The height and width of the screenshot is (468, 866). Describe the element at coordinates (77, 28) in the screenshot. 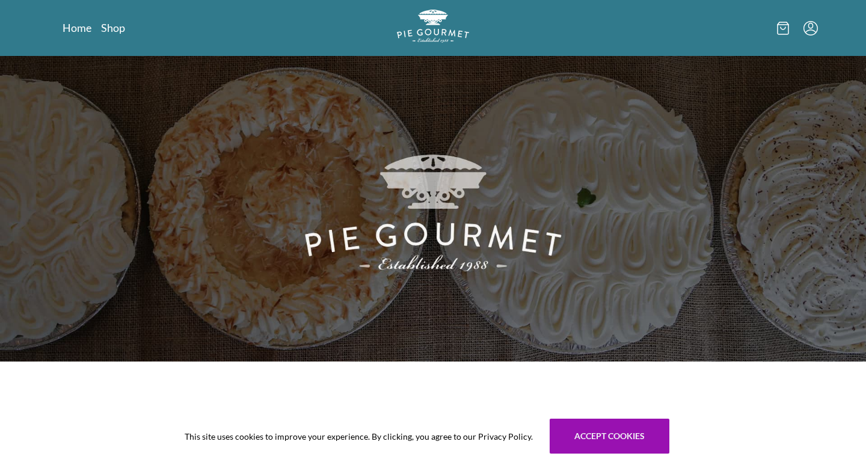

I see `a: Home` at that location.